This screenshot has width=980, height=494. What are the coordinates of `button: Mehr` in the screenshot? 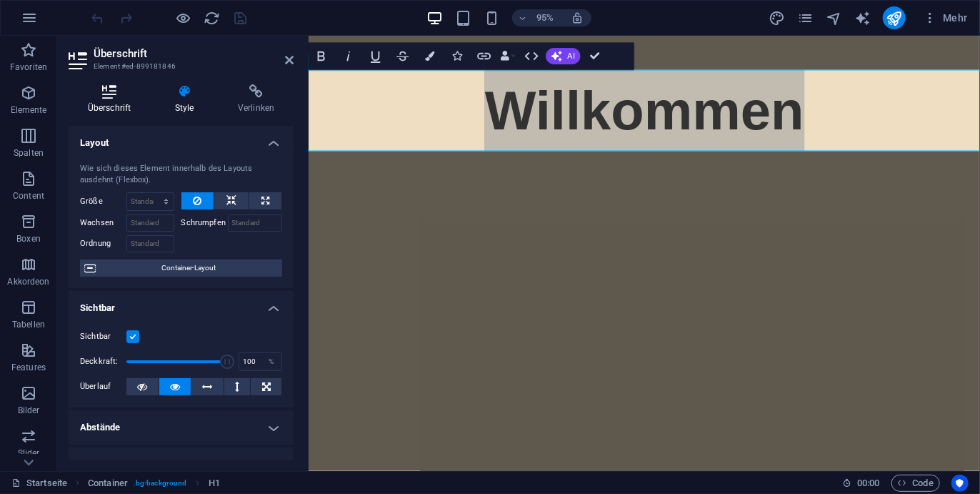 It's located at (945, 18).